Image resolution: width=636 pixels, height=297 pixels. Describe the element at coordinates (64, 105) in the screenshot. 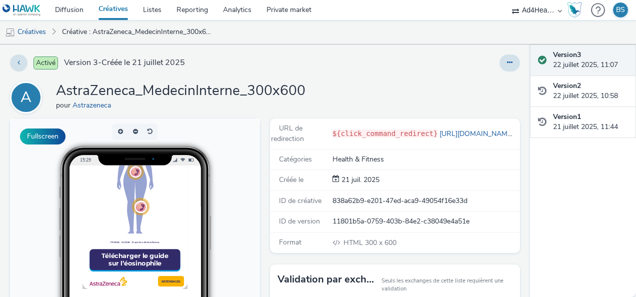

I see `span: pour` at that location.